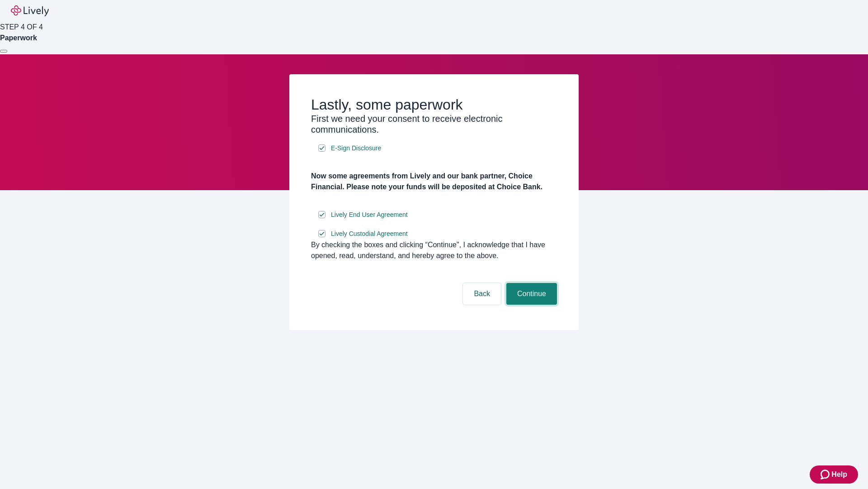 This screenshot has width=868, height=489. What do you see at coordinates (356, 148) in the screenshot?
I see `span: E-Sign Disclosure` at bounding box center [356, 148].